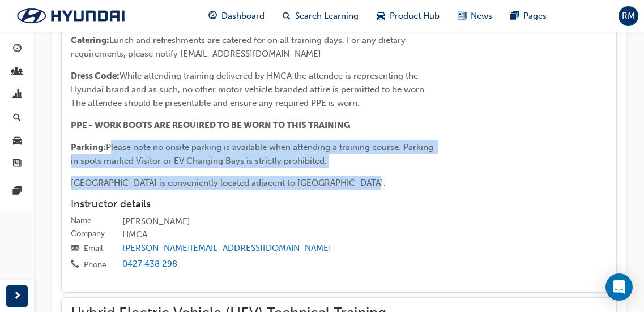 This screenshot has width=644, height=312. Describe the element at coordinates (150, 264) in the screenshot. I see `a: 0427 438 298` at that location.